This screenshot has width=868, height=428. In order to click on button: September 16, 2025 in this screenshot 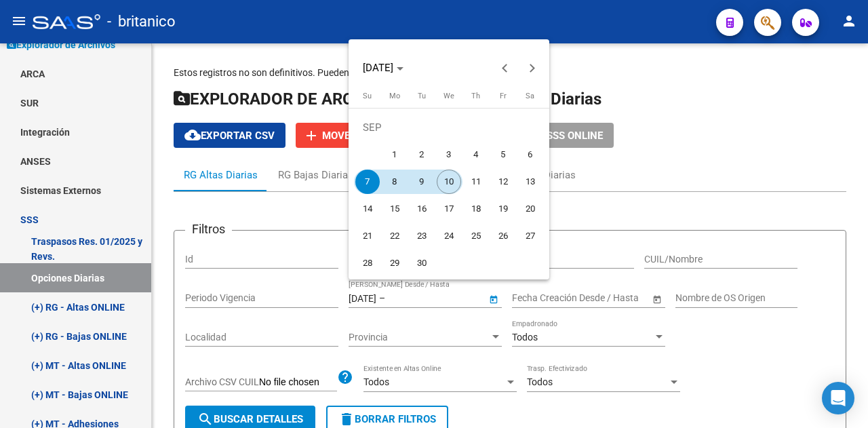, I will do `click(421, 209)`.